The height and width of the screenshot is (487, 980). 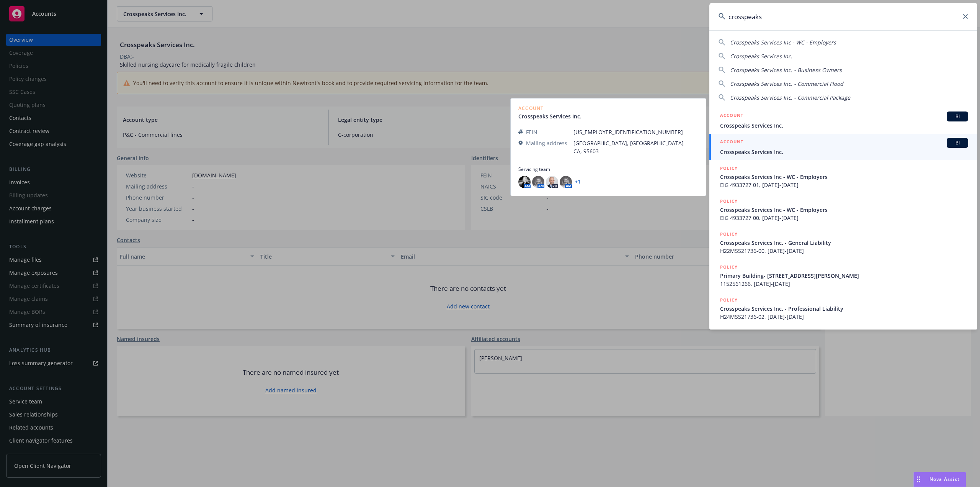 I want to click on span: Nova Assist, so click(x=945, y=479).